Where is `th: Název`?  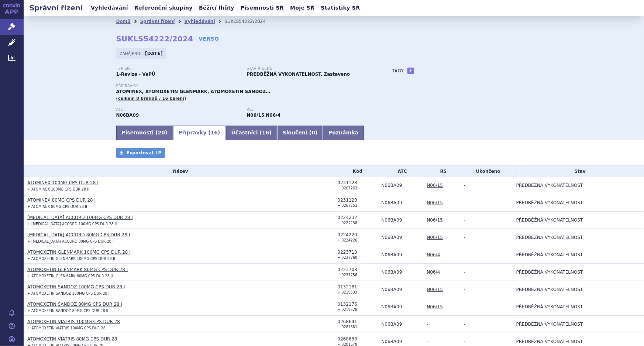 th: Název is located at coordinates (178, 171).